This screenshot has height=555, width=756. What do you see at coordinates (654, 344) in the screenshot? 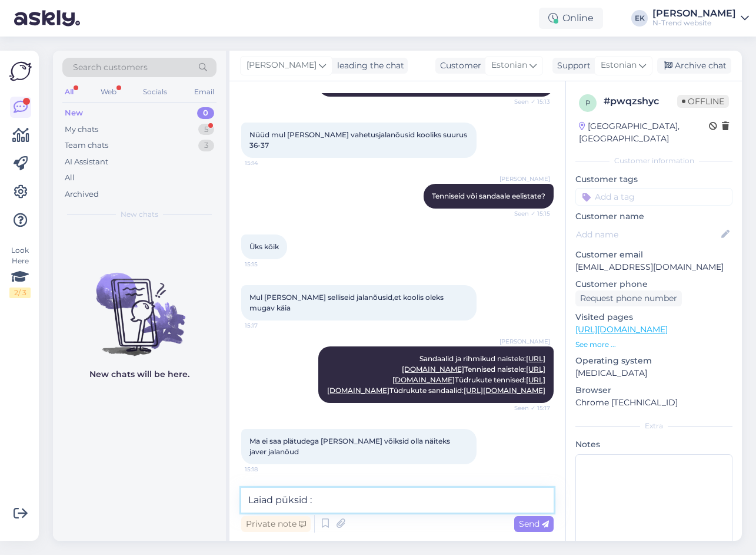
I see `p: See more ...` at bounding box center [654, 344].